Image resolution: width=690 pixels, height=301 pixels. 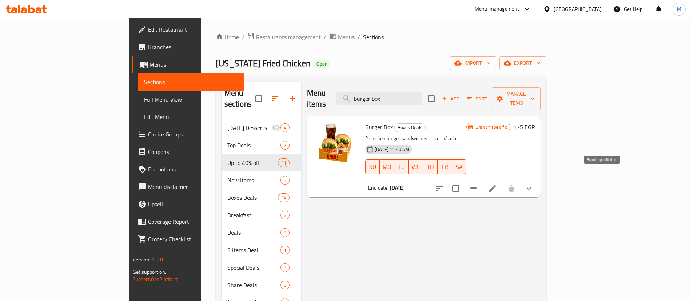 I want to click on span: TU, so click(x=401, y=167).